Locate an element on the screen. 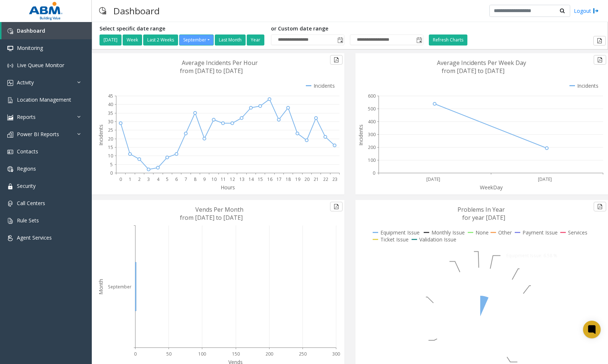 This screenshot has height=364, width=608. button: Year is located at coordinates (256, 40).